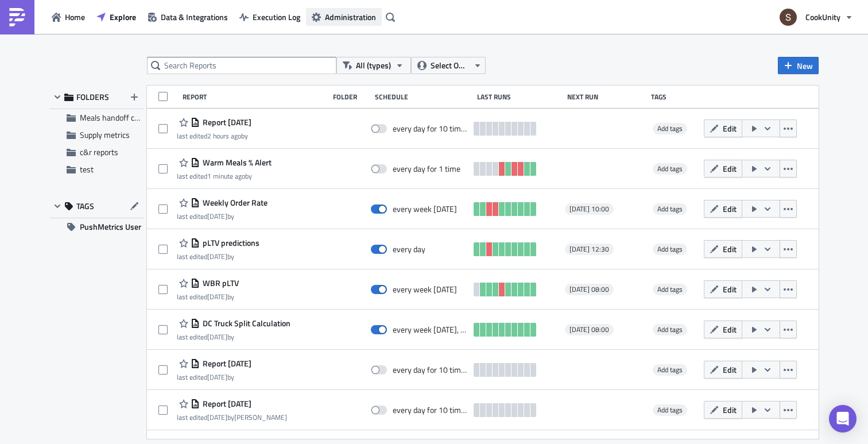 Image resolution: width=868 pixels, height=444 pixels. What do you see at coordinates (255, 97) in the screenshot?
I see `div: Report` at bounding box center [255, 97].